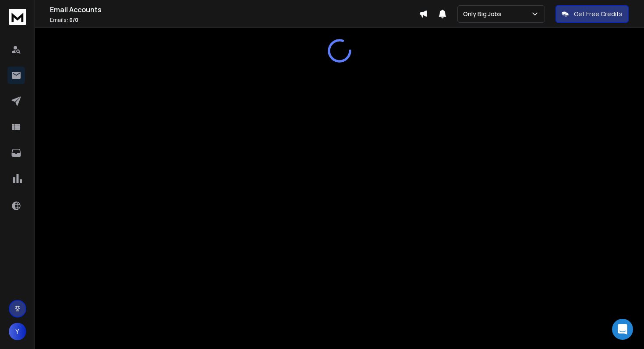 The width and height of the screenshot is (644, 349). Describe the element at coordinates (598, 14) in the screenshot. I see `p: Get Free Credits` at that location.